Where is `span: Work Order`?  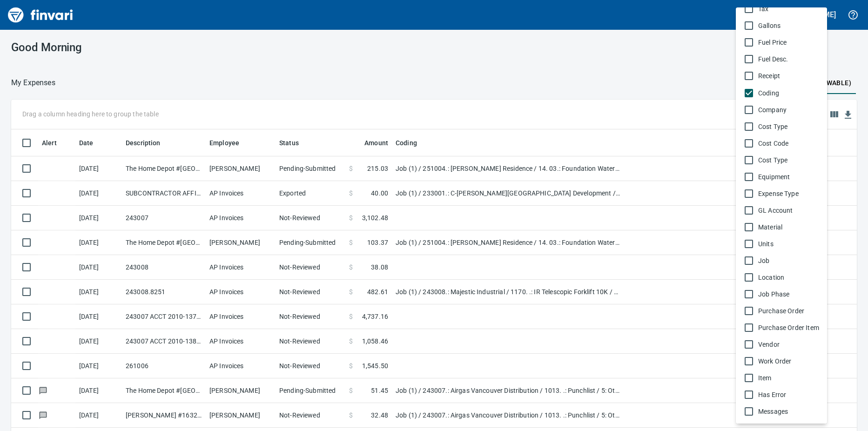 span: Work Order is located at coordinates (789, 361).